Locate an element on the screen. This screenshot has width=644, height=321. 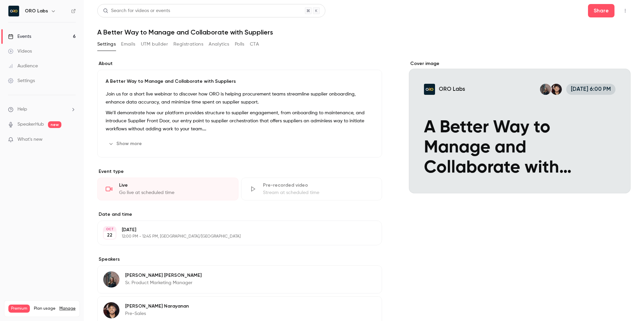
div: LiveGo live at scheduled time is located at coordinates (168, 189).